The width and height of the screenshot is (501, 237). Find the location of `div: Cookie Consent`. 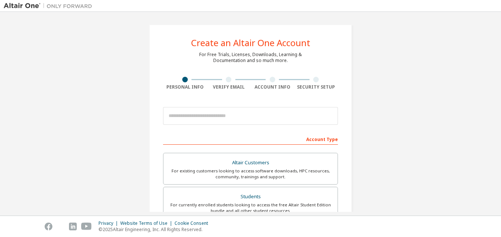

div: Cookie Consent is located at coordinates (193, 223).